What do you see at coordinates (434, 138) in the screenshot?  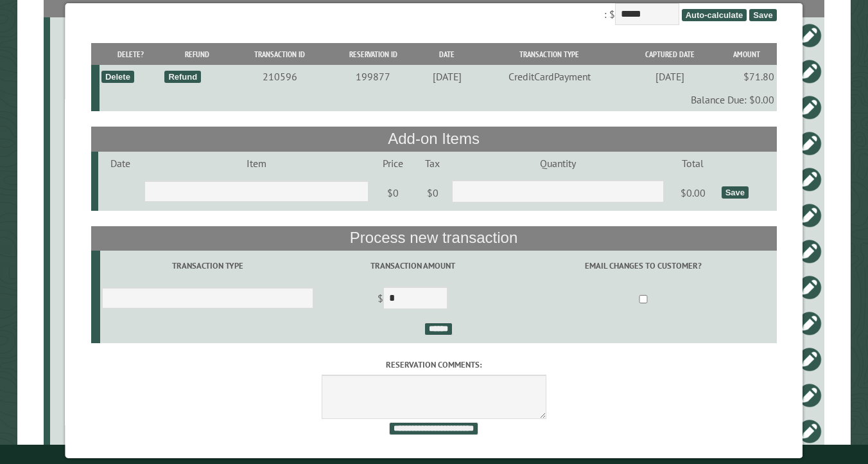 I see `th: Add-on Items` at bounding box center [434, 138].